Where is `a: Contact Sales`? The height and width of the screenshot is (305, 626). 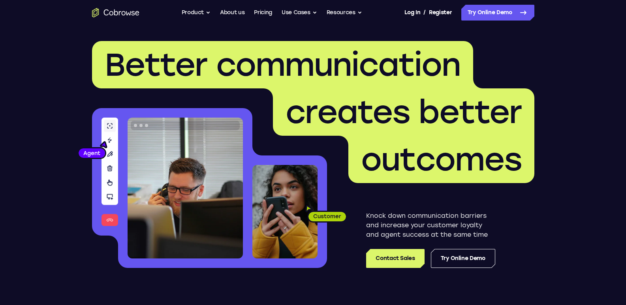 a: Contact Sales is located at coordinates (395, 259).